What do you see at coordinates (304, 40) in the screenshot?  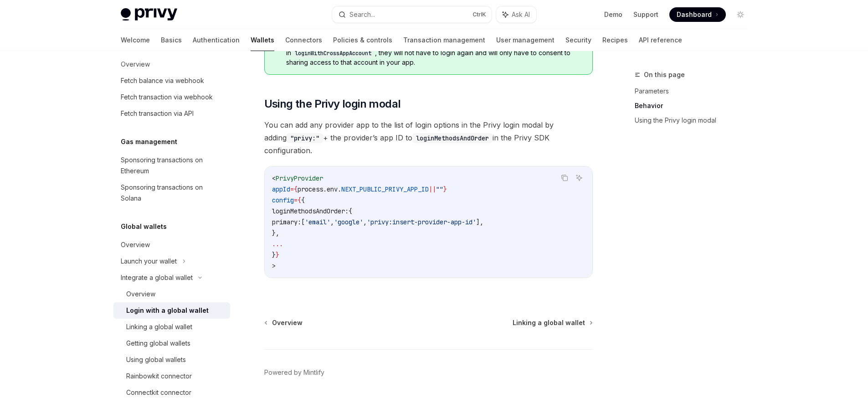 I see `a: Connectors` at bounding box center [304, 40].